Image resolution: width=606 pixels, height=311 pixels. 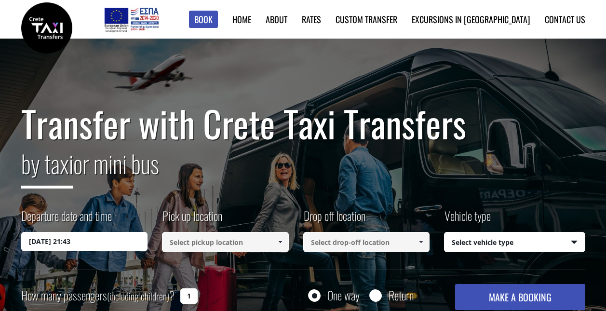 What do you see at coordinates (131, 19) in the screenshot?
I see `img: e-bannersEUERDF180X90.jpg` at bounding box center [131, 19].